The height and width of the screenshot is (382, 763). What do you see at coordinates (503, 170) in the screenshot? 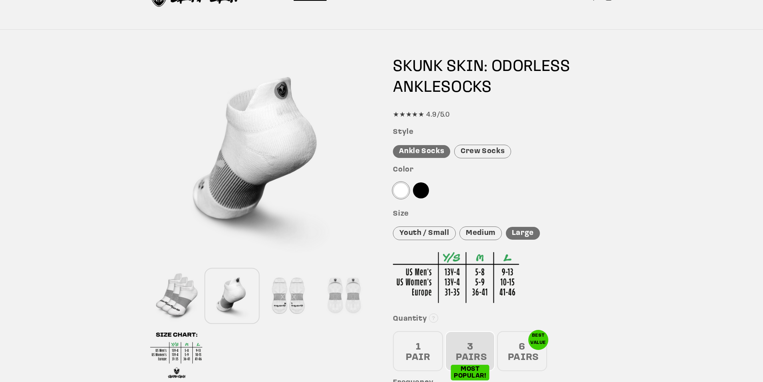
I see `h3: Color` at bounding box center [503, 170].